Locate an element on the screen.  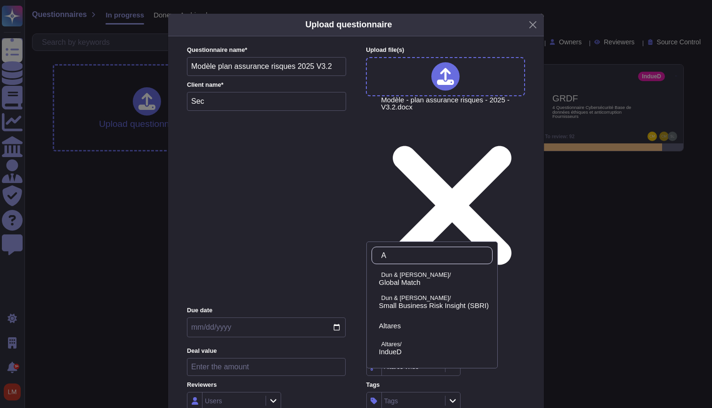
input: Enter questionnaire name is located at coordinates (267, 66).